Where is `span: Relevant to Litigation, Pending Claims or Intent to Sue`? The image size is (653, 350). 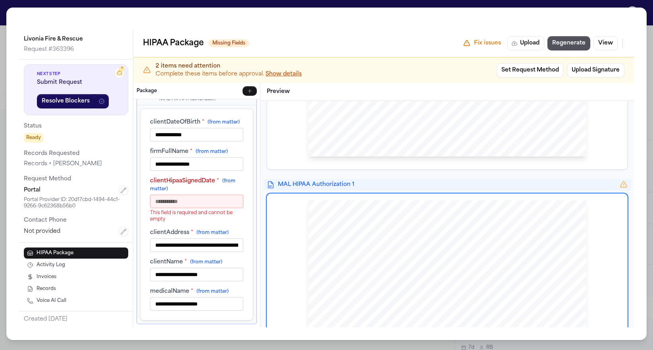 span: Relevant to Litigation, Pending Claims or Intent to Sue is located at coordinates (447, 235).